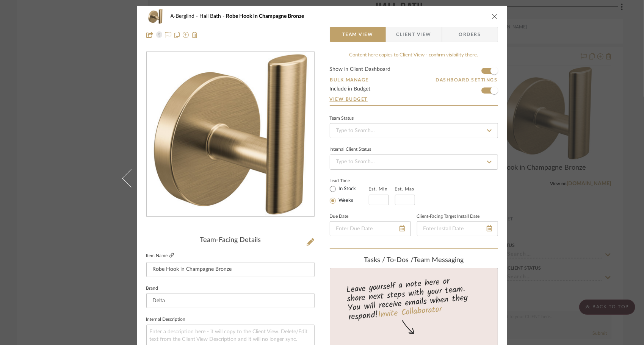 This screenshot has width=644, height=345. What do you see at coordinates (449, 217) in the screenshot?
I see `label: Client-Facing Target Install Date` at bounding box center [449, 217].